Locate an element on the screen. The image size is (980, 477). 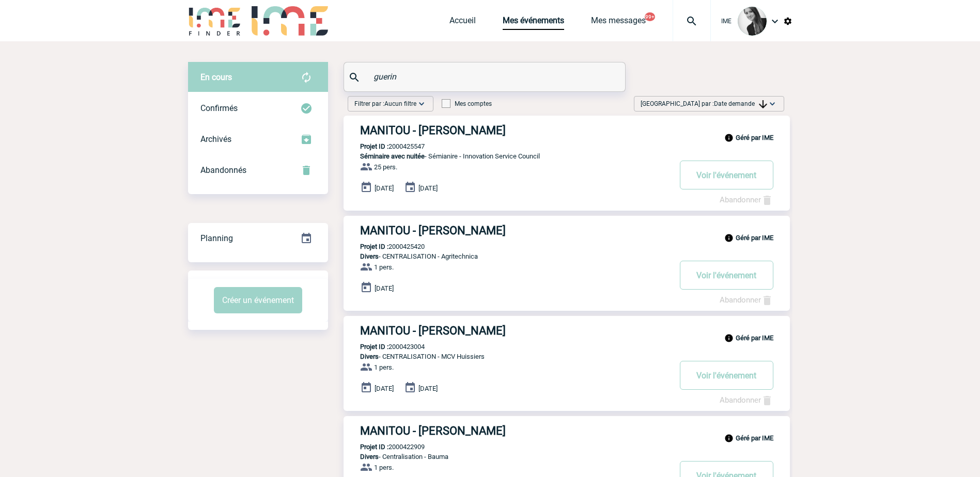
span: Planning is located at coordinates (216, 238).